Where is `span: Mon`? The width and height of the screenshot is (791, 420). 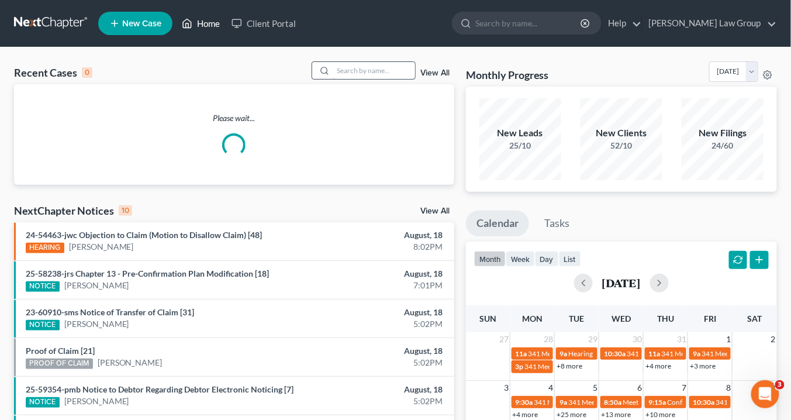
span: Mon is located at coordinates (532, 318).